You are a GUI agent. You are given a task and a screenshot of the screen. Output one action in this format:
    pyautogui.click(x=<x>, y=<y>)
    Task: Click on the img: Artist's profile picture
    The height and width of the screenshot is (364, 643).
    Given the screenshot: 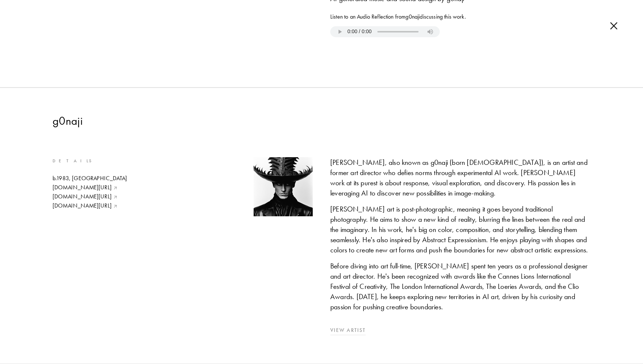 What is the action you would take?
    pyautogui.click(x=284, y=187)
    